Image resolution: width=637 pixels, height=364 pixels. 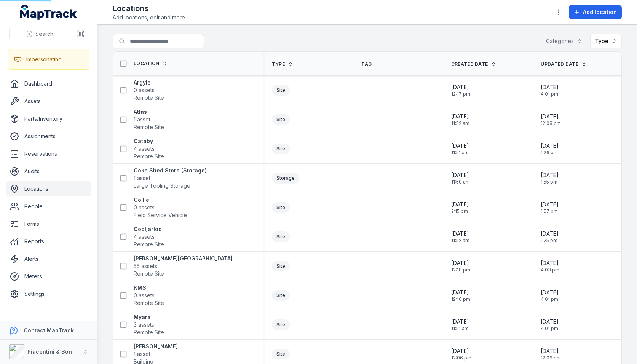 I want to click on time: 06/12/2024, 12:16:41 pm, so click(x=461, y=295).